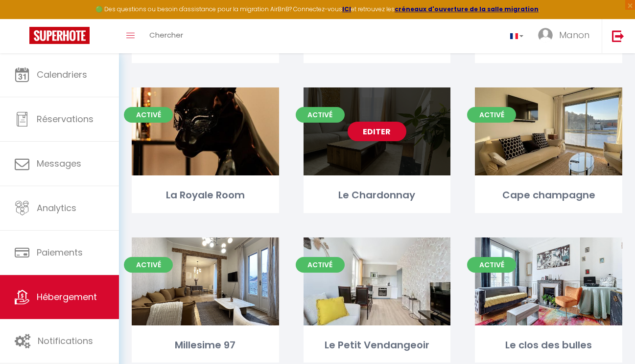  Describe the element at coordinates (346, 9) in the screenshot. I see `a: ICI` at that location.